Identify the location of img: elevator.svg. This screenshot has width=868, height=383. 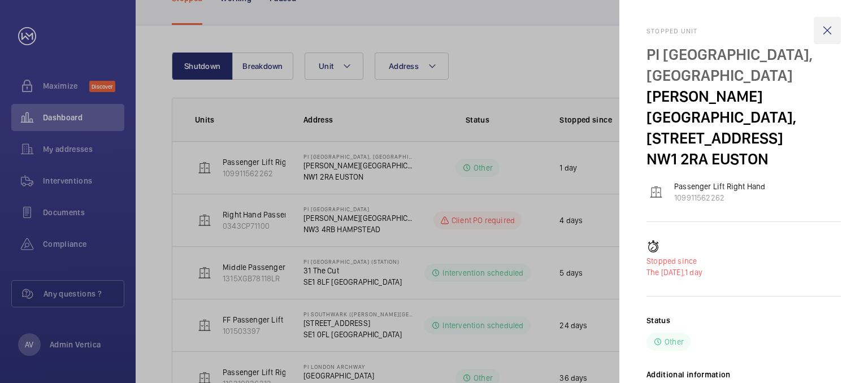
(656, 192).